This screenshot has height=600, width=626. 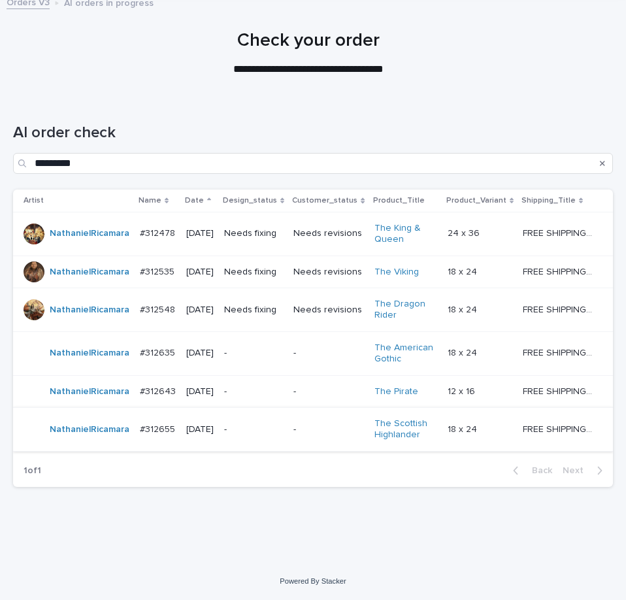 What do you see at coordinates (406, 429) in the screenshot?
I see `a: The Scottish Highlander` at bounding box center [406, 429].